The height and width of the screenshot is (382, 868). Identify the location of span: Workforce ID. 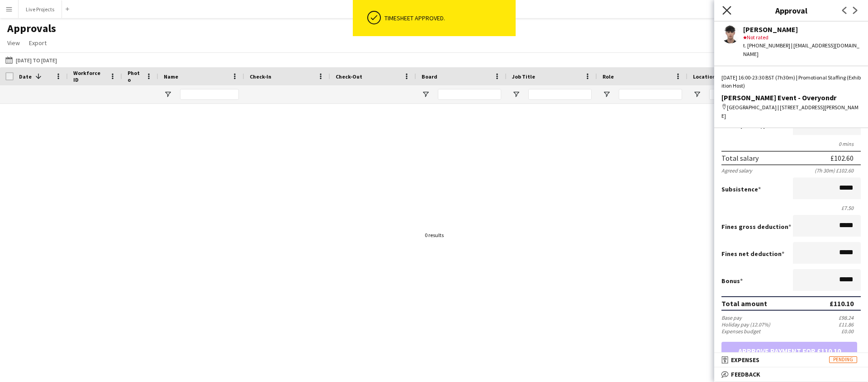
(90, 76).